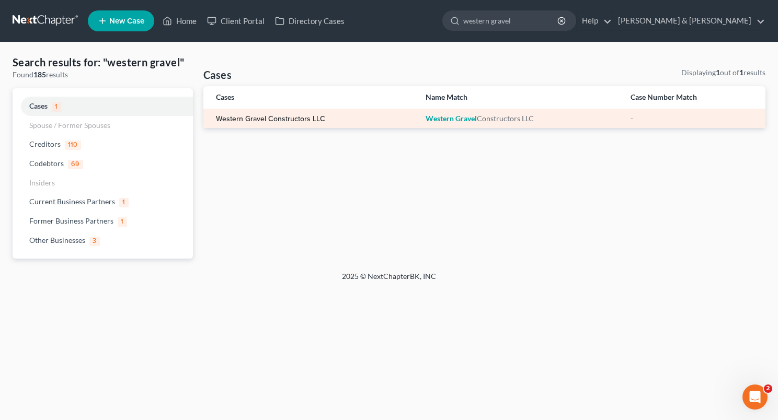  What do you see at coordinates (520, 97) in the screenshot?
I see `th: Name Match` at bounding box center [520, 97].